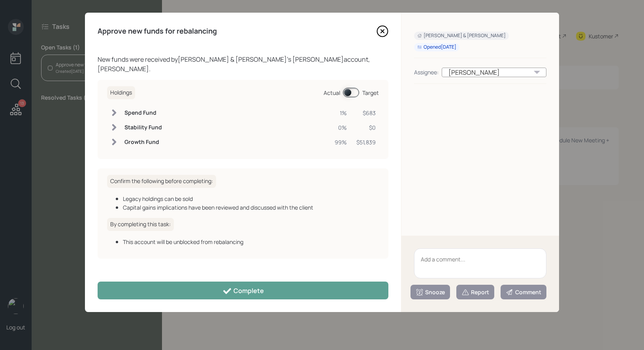 The height and width of the screenshot is (350, 644). Describe the element at coordinates (121, 93) in the screenshot. I see `h6: Holdings` at that location.